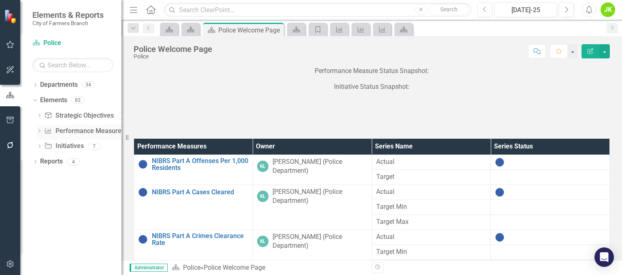  Describe the element at coordinates (88, 85) in the screenshot. I see `div: 34` at that location.